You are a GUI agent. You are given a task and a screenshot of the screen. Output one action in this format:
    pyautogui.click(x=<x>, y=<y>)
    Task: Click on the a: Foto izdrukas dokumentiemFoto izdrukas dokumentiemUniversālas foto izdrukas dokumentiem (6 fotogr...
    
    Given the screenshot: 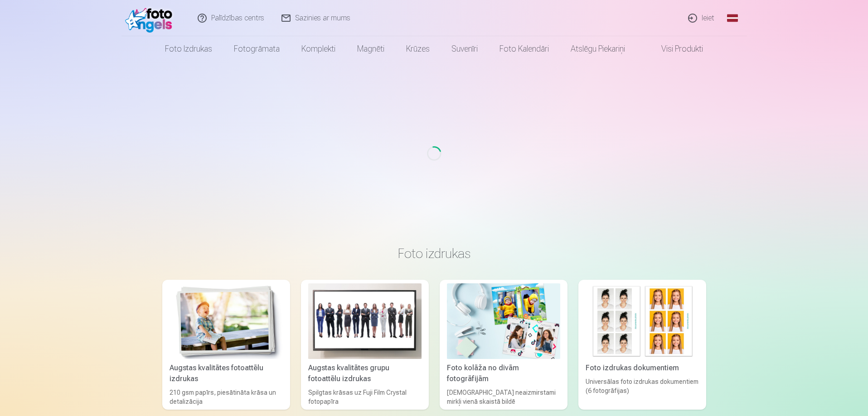 What is the action you would take?
    pyautogui.click(x=643, y=345)
    